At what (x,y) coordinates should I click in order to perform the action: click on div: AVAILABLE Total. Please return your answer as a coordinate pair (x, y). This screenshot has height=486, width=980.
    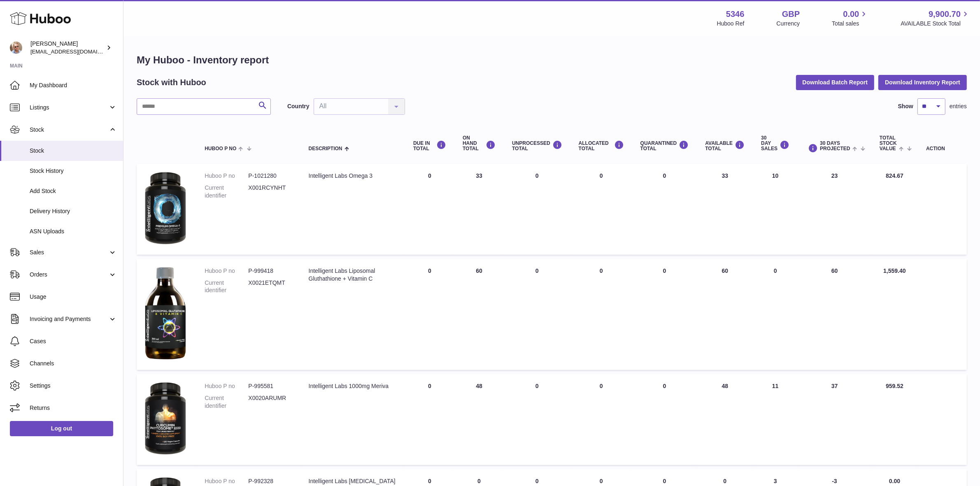
    Looking at the image, I should click on (725, 145).